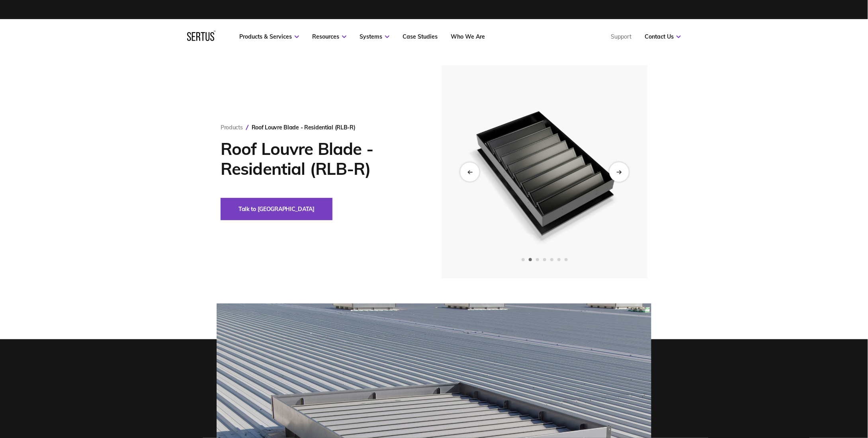 This screenshot has height=438, width=868. What do you see at coordinates (796, 392) in the screenshot?
I see `div: Chat Widget` at bounding box center [796, 392].